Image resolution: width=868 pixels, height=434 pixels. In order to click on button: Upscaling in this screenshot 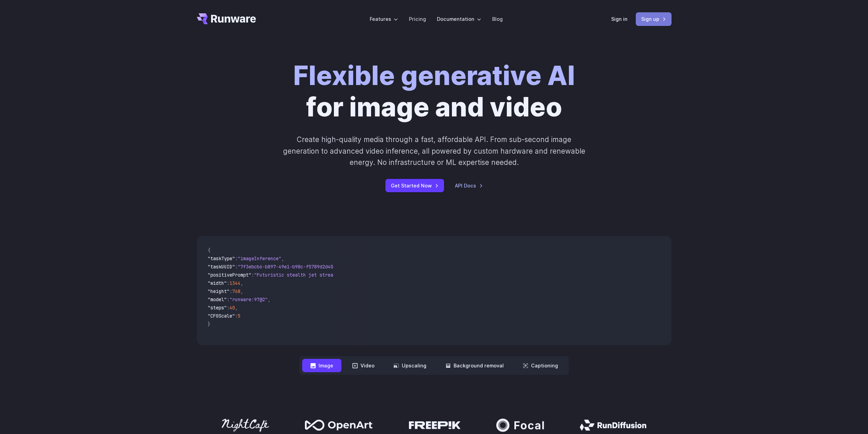, I will do `click(410, 365)`.